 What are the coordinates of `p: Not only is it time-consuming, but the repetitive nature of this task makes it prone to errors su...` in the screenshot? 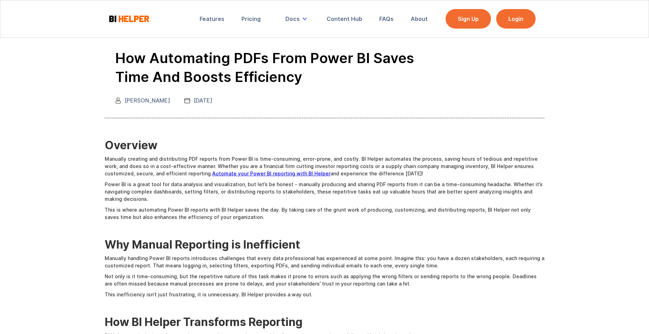 It's located at (325, 280).